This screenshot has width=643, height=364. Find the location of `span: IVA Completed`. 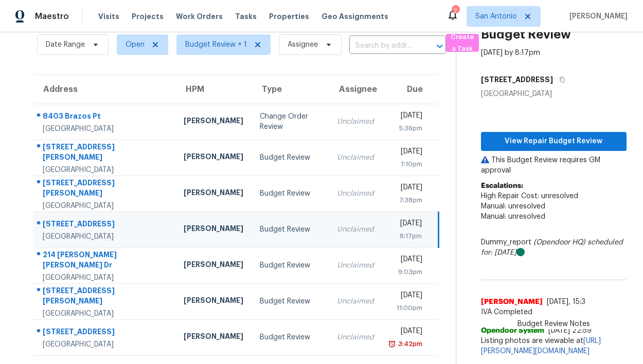

span: IVA Completed is located at coordinates (553, 312).